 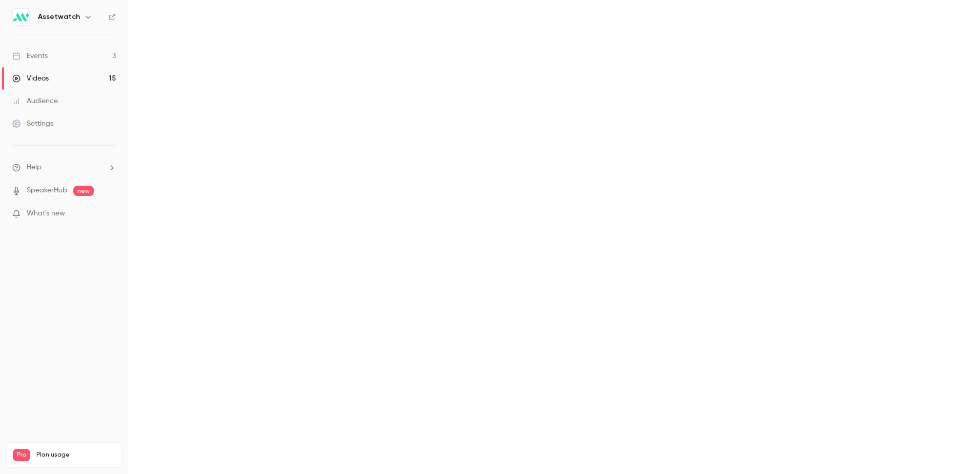 I want to click on span: Pro, so click(x=22, y=455).